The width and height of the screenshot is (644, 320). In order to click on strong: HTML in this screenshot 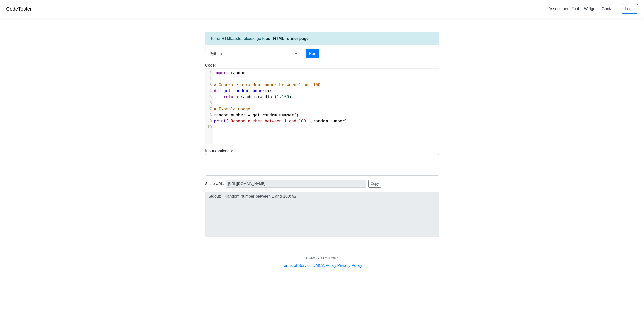, I will do `click(227, 39)`.